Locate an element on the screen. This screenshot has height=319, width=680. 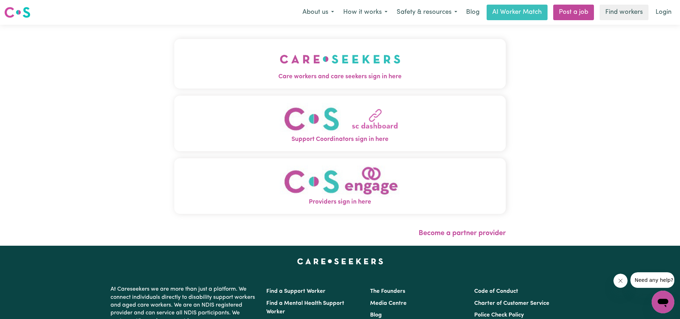
button: About us is located at coordinates (318, 12).